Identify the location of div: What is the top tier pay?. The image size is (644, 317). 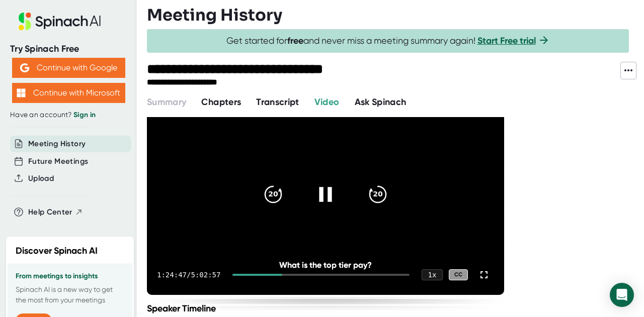
(325, 265).